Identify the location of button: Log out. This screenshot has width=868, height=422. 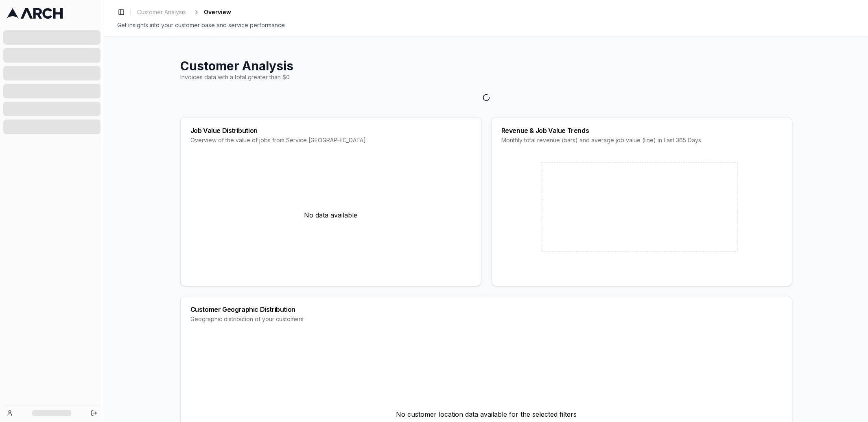
(94, 413).